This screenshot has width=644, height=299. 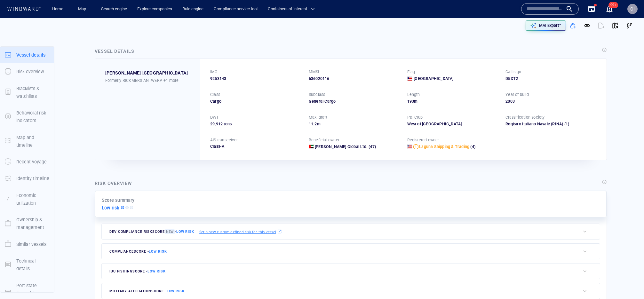 What do you see at coordinates (414, 94) in the screenshot?
I see `p: Length` at bounding box center [414, 94].